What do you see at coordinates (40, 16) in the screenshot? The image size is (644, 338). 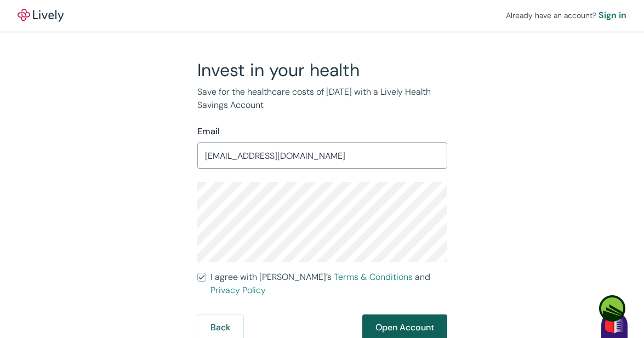 I see `img: Lively` at bounding box center [40, 16].